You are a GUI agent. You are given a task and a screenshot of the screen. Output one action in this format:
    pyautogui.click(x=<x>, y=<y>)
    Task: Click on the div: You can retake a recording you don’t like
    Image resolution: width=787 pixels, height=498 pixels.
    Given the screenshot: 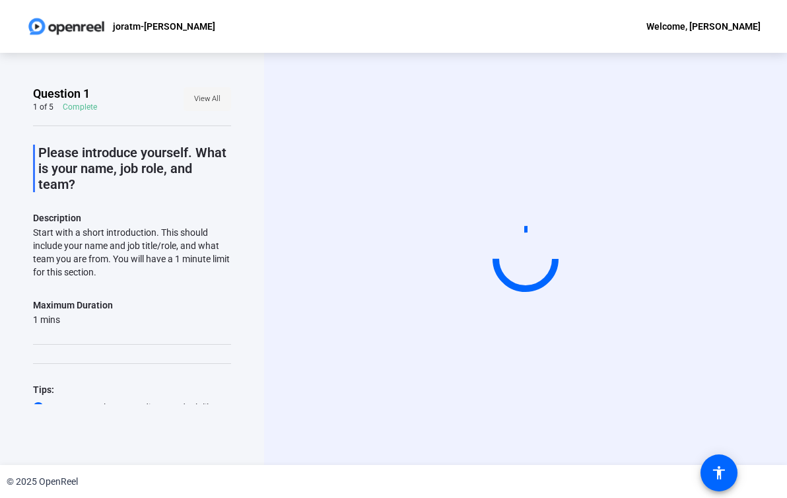 What is the action you would take?
    pyautogui.click(x=132, y=408)
    